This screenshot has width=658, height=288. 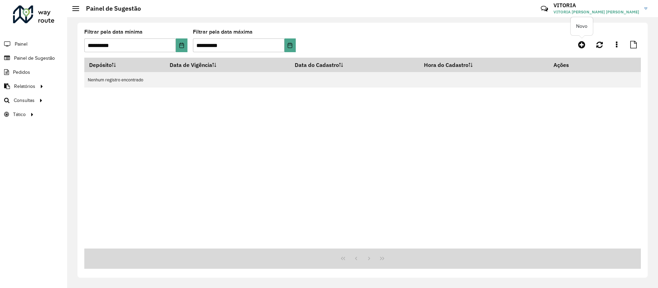 I want to click on span: Relatórios, so click(x=25, y=86).